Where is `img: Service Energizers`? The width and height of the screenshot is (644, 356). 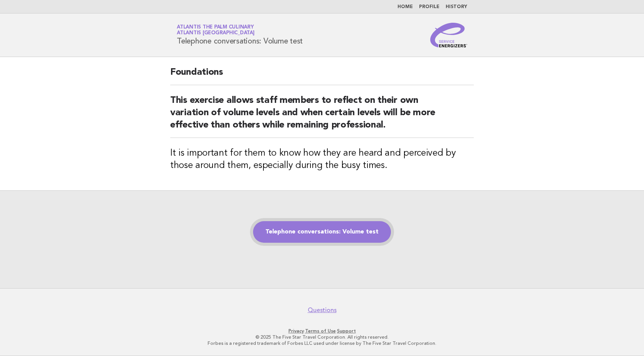 img: Service Energizers is located at coordinates (449, 35).